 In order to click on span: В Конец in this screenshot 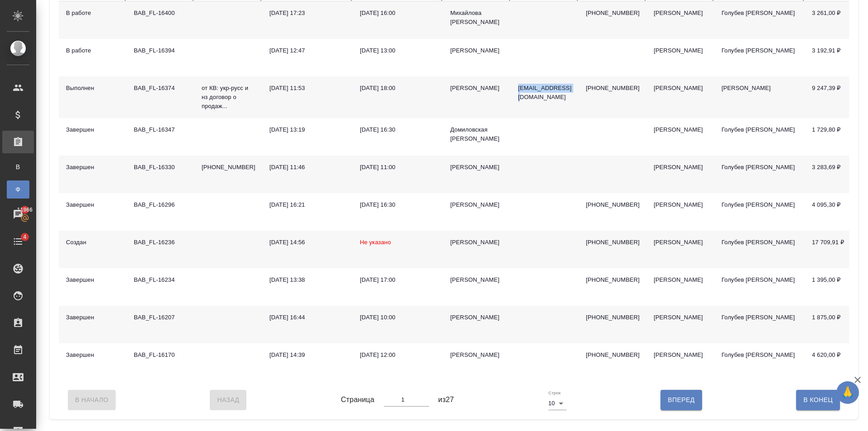, I will do `click(818, 400)`.